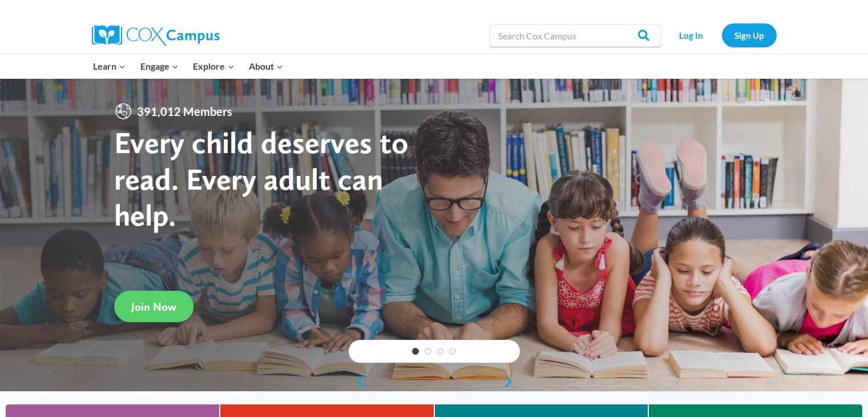 The width and height of the screenshot is (868, 417). What do you see at coordinates (266, 66) in the screenshot?
I see `span: About` at bounding box center [266, 66].